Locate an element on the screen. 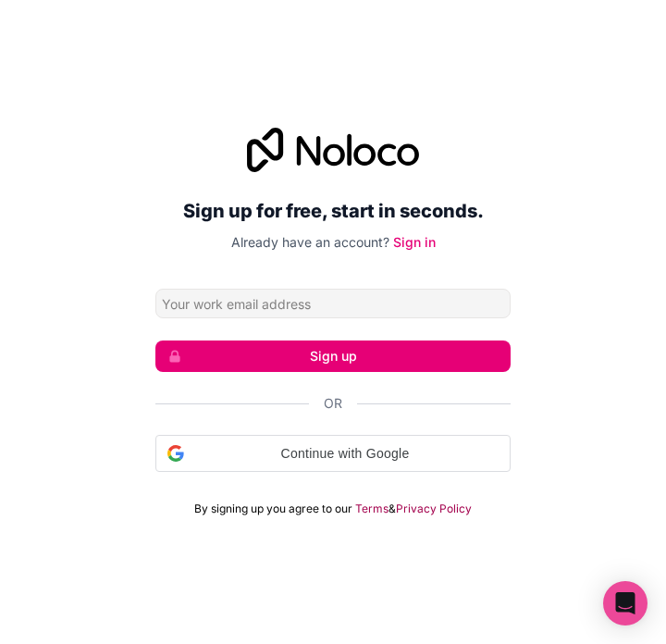  span: By signing up you agree to our is located at coordinates (273, 509).